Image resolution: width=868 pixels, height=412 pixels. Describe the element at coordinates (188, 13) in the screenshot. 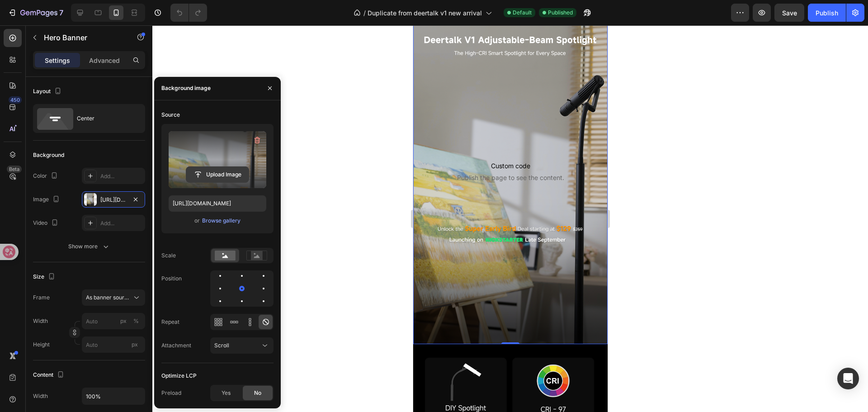

I see `div: Undo/Redo` at that location.